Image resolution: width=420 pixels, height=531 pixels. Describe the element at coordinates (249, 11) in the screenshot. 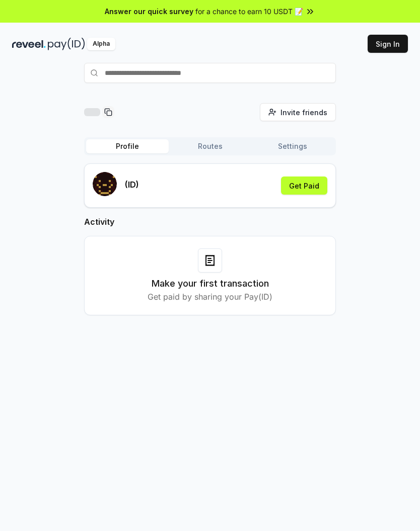

I see `span: for a chance to earn 10 USDT 📝` at that location.